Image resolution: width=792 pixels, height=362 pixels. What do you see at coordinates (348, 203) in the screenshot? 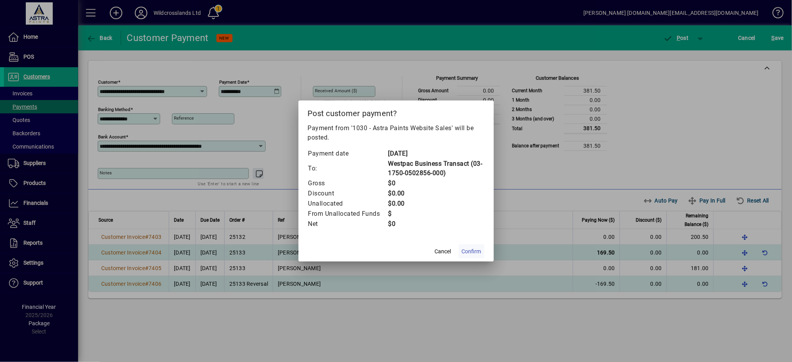
I see `td: Unallocated` at bounding box center [348, 203].